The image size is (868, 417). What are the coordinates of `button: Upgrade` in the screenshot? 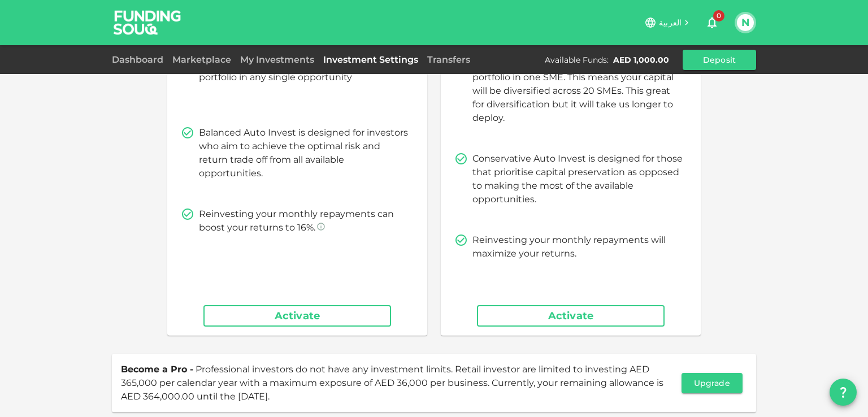 It's located at (712, 384).